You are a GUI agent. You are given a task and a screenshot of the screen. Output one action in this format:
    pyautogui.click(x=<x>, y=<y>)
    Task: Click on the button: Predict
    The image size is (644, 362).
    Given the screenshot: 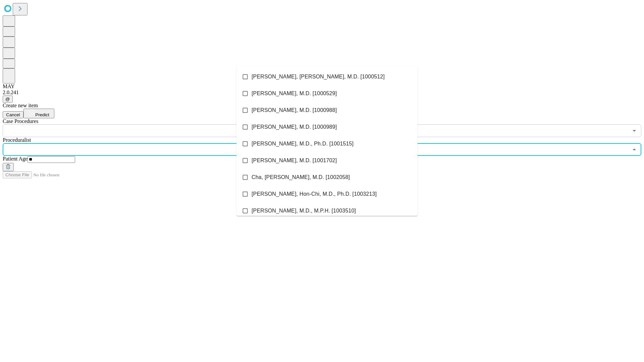 What is the action you would take?
    pyautogui.click(x=39, y=113)
    